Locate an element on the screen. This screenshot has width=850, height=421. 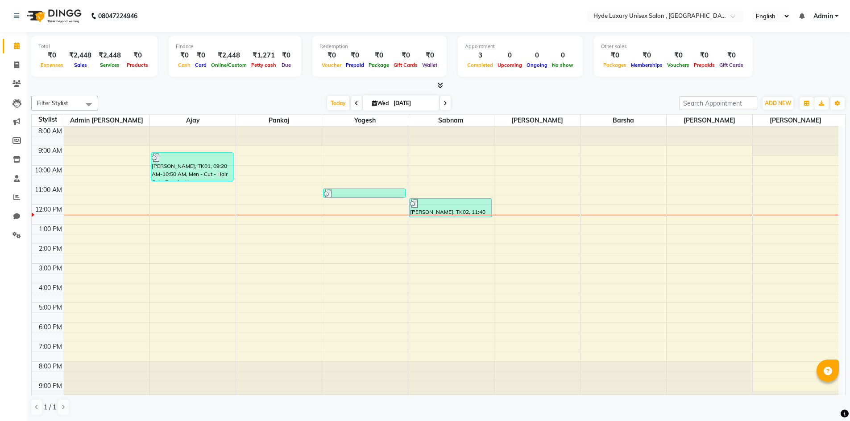
div: 7:00 PM is located at coordinates (50, 347).